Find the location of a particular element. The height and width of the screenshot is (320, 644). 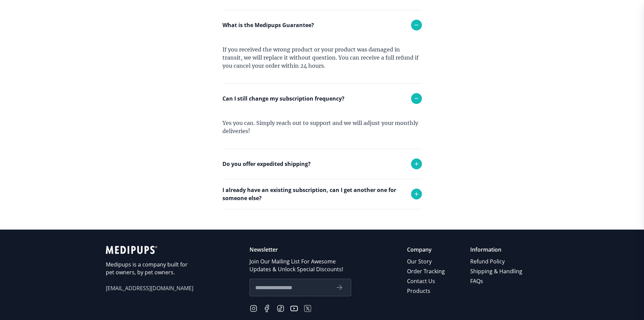

a: Refund Policy is located at coordinates (496, 261).